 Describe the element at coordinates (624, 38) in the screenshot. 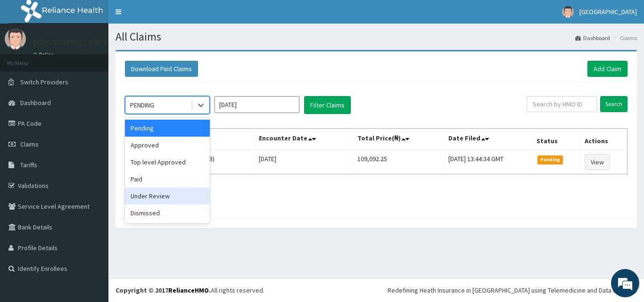

I see `li: Claims` at that location.